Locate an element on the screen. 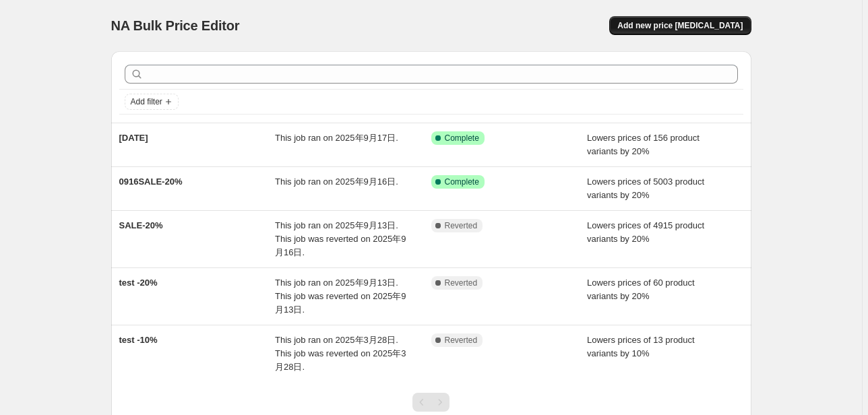 The image size is (868, 415). span: Lowers prices of 156 product variants by 20% is located at coordinates (643, 144).